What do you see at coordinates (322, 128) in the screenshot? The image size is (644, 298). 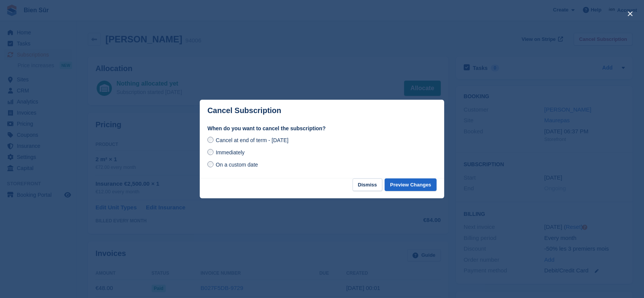 I see `label: When do you want to cancel the subscription?` at bounding box center [322, 128].